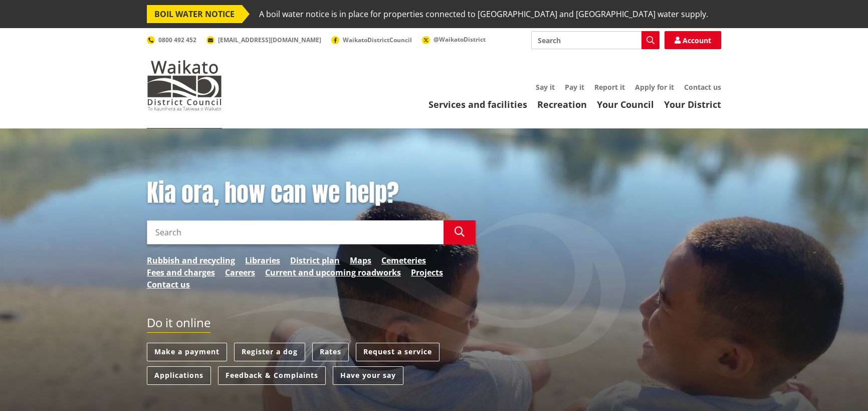  I want to click on a: Applications, so click(179, 375).